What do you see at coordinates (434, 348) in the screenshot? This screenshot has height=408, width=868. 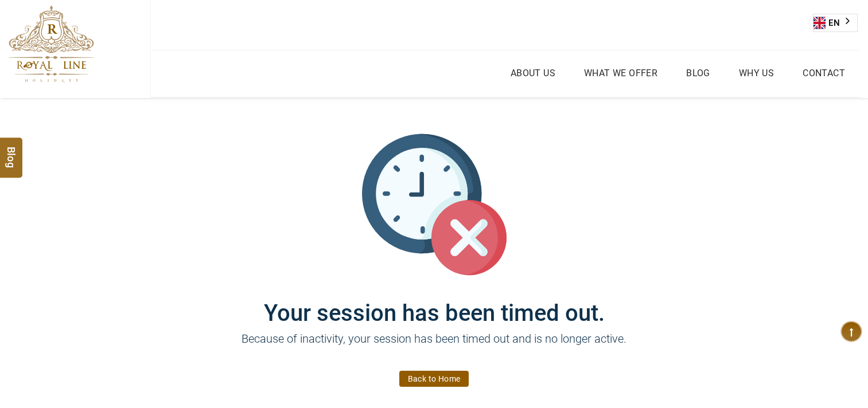 I see `p: Because of inactivity, your session has been timed out and is no longer active.` at bounding box center [434, 348].